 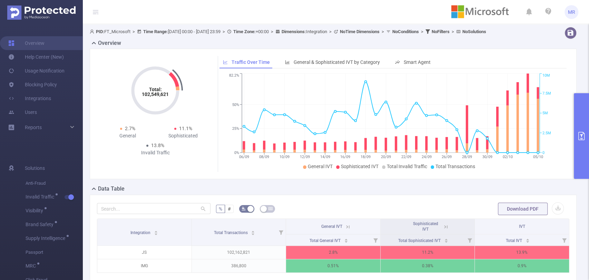 What do you see at coordinates (127, 136) in the screenshot?
I see `div: General` at bounding box center [127, 136].